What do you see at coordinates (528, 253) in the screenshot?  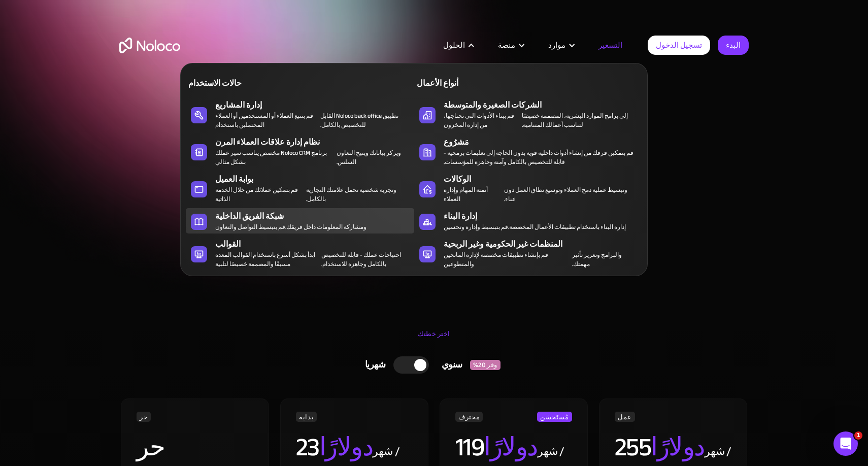 I see `a: المنظمات غير الحكومية وغير الربحيةقم بإنشاء تطبيقات مخصصة لإدارة المانحين والمتطوعينوالبرامج وتعز...` at bounding box center [528, 253].